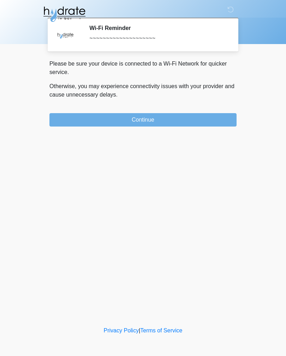 Image resolution: width=286 pixels, height=356 pixels. I want to click on button: Continue, so click(143, 120).